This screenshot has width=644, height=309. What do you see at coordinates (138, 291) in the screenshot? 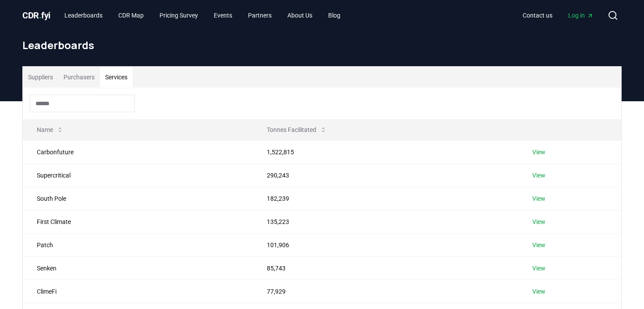
I see `td: ClimeFi` at bounding box center [138, 291].